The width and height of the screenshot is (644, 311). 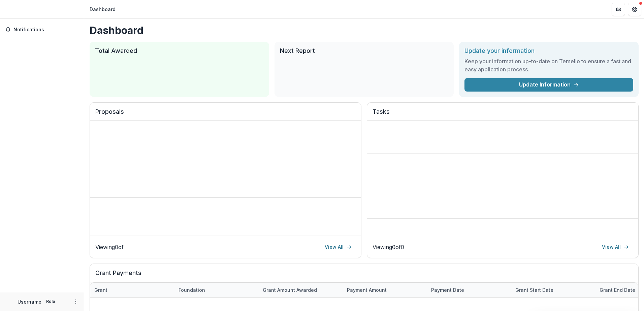 I want to click on h3: Keep your information up-to-date on Temelio to ensure a fast and easy application process., so click(x=549, y=65).